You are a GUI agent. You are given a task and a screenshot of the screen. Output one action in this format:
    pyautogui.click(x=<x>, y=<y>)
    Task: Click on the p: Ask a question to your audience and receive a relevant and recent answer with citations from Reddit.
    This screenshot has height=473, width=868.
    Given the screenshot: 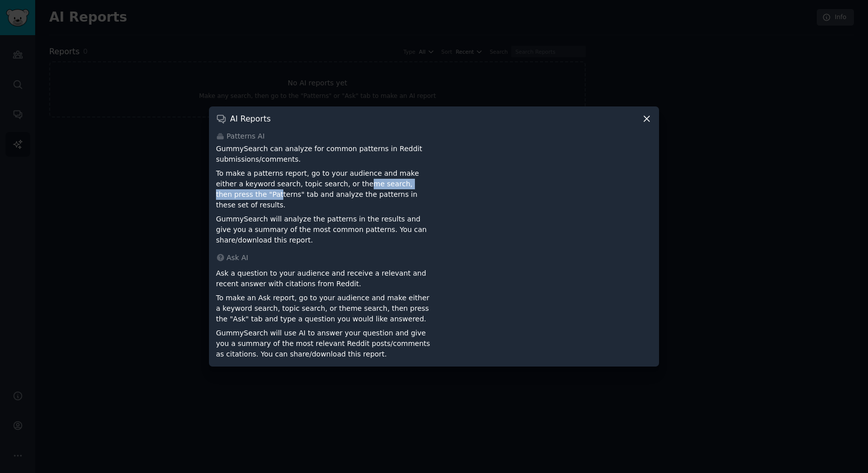 What is the action you would take?
    pyautogui.click(x=323, y=279)
    